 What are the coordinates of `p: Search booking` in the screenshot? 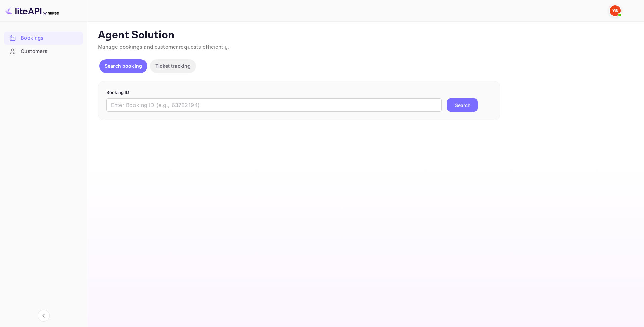 It's located at (123, 66).